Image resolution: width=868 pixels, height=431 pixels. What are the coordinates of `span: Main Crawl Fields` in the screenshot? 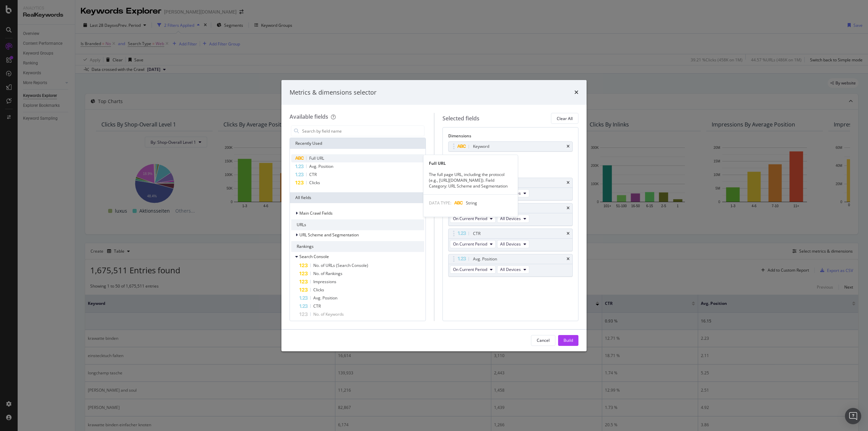 It's located at (316, 213).